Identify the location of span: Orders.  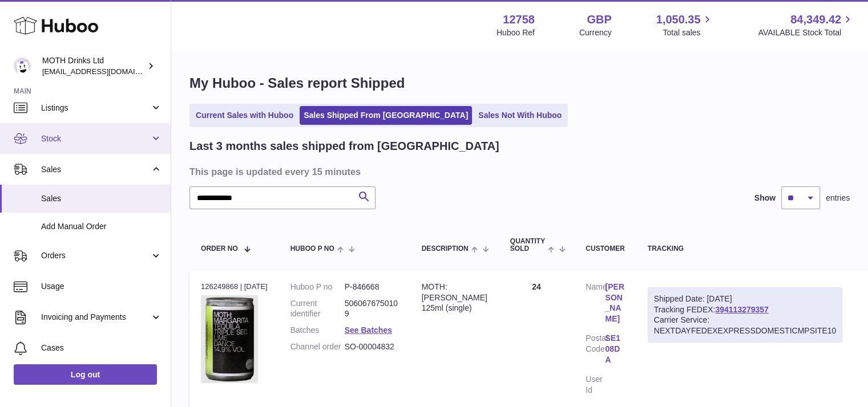
(96, 256).